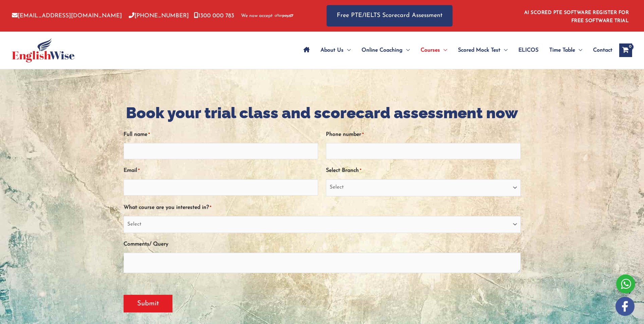 The width and height of the screenshot is (644, 324). I want to click on label: Email, so click(131, 170).